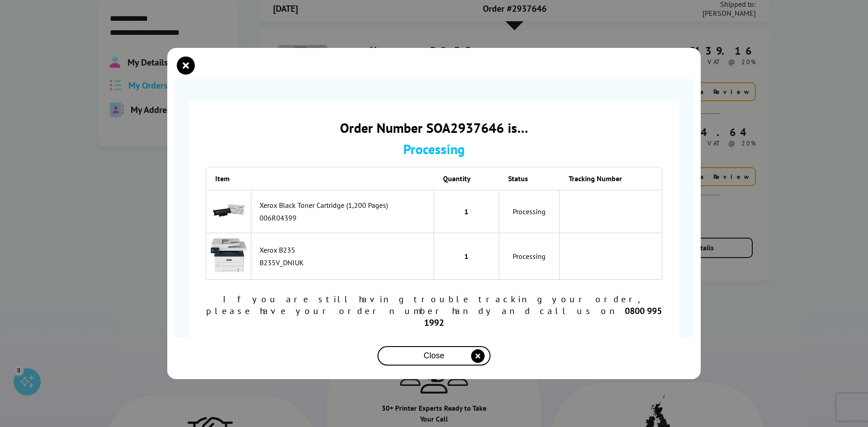 The width and height of the screenshot is (868, 427). What do you see at coordinates (543, 316) in the screenshot?
I see `b: 0800 995 1992` at bounding box center [543, 316].